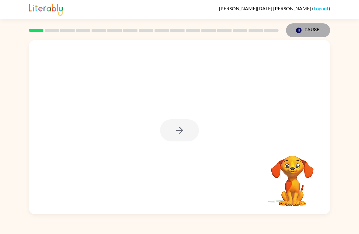 This screenshot has width=359, height=234. What do you see at coordinates (308, 30) in the screenshot?
I see `button: Pause` at bounding box center [308, 30].